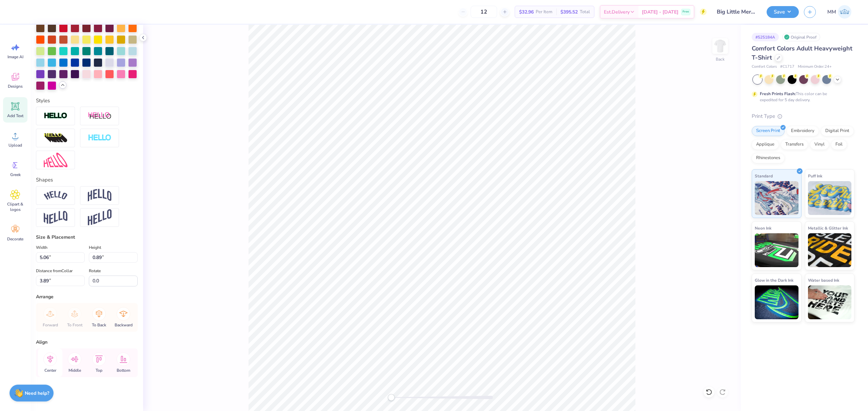  Describe the element at coordinates (75, 371) in the screenshot. I see `span: Middle` at that location.